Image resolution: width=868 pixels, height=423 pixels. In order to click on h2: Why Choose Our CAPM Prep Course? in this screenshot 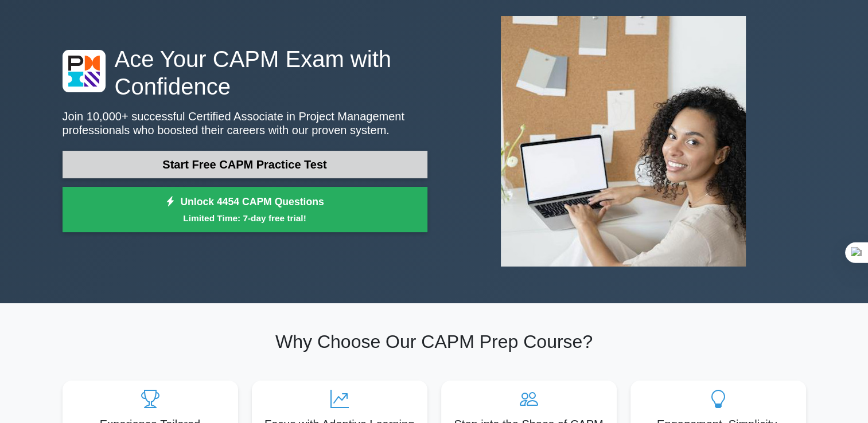, I will do `click(434, 341)`.